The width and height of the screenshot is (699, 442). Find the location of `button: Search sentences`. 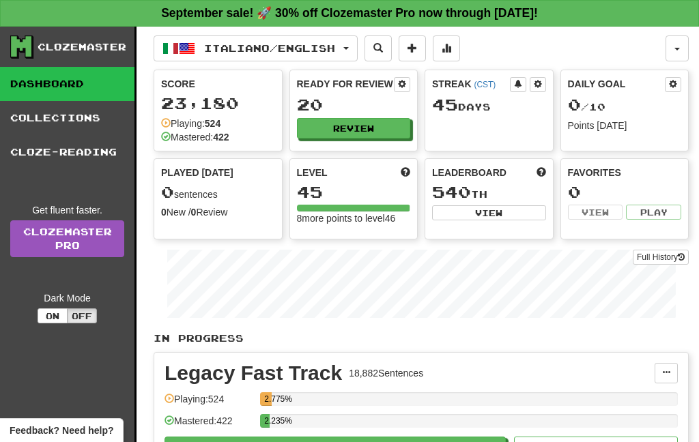

button: Search sentences is located at coordinates (378, 48).